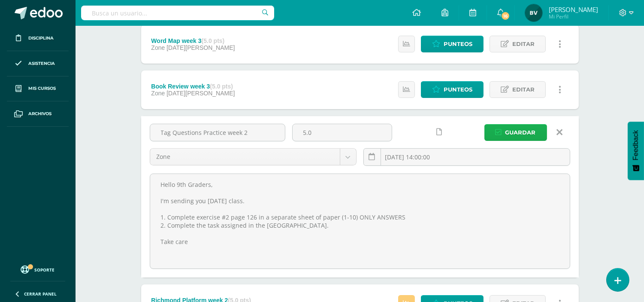 The width and height of the screenshot is (644, 302). What do you see at coordinates (193, 86) in the screenshot?
I see `div: Book Review week 3` at bounding box center [193, 86].